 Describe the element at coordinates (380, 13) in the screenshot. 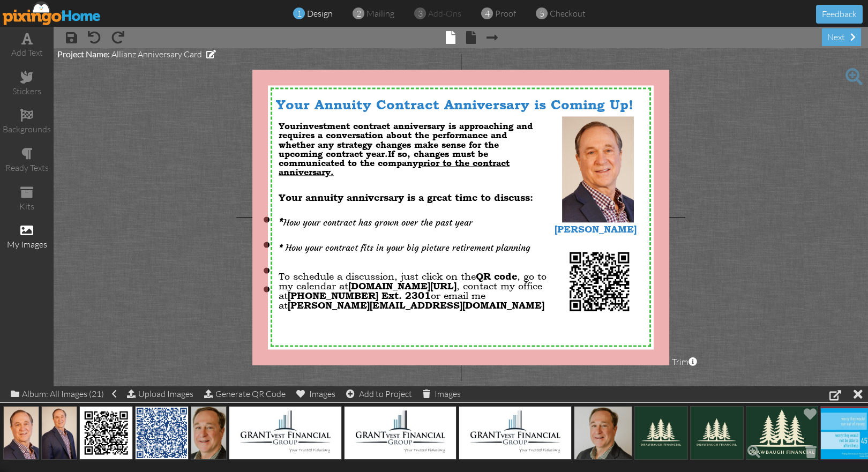

I see `span: mailing` at that location.